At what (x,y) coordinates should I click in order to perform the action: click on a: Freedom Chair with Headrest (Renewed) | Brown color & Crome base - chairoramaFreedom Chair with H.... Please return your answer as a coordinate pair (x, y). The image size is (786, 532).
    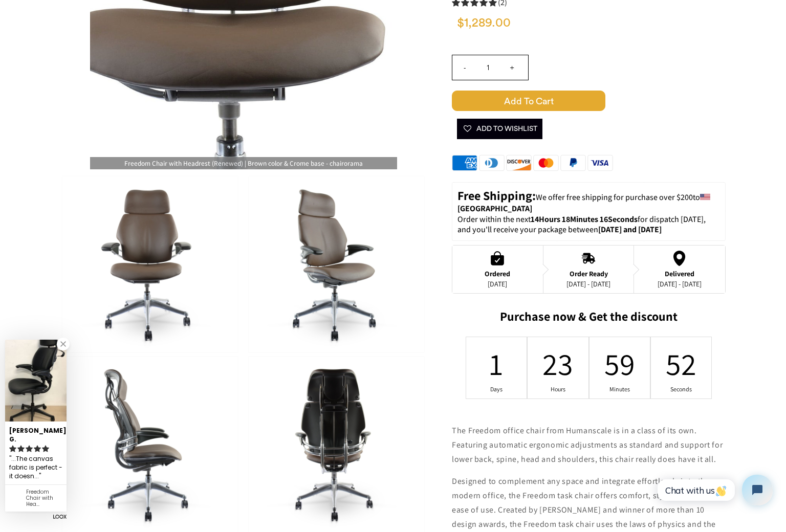
    Looking at the image, I should click on (244, 15).